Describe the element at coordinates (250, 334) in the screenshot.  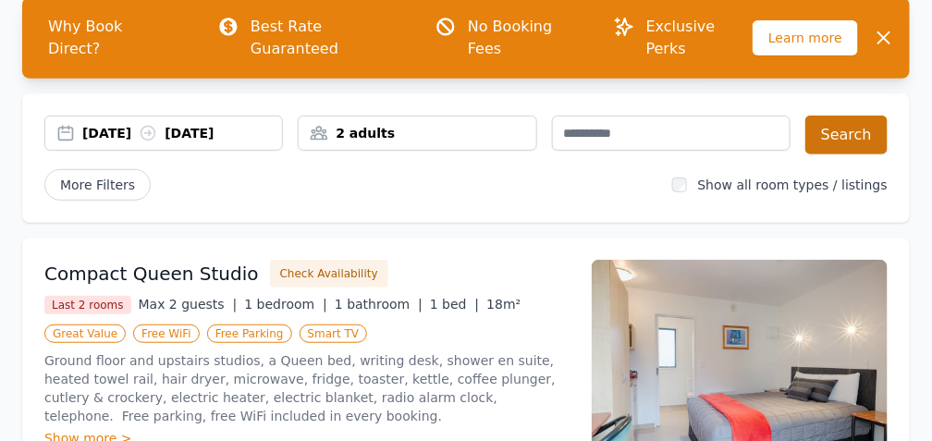
I see `span: Free Parking` at that location.